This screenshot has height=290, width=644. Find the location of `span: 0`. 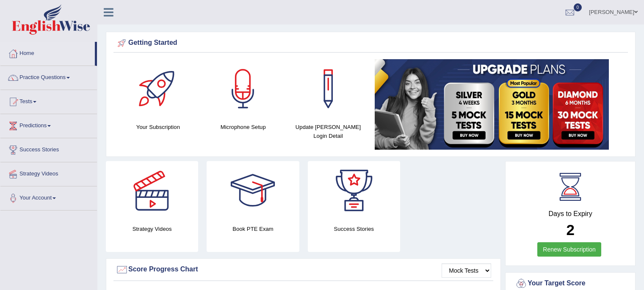

span: 0 is located at coordinates (578, 7).